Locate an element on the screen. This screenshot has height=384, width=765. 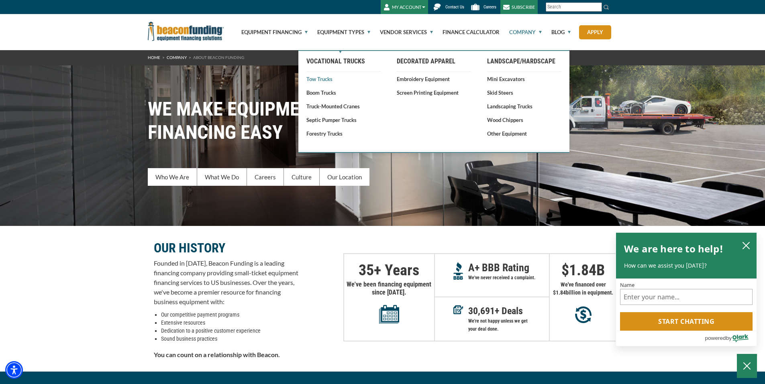
p: $ B is located at coordinates (583, 270).